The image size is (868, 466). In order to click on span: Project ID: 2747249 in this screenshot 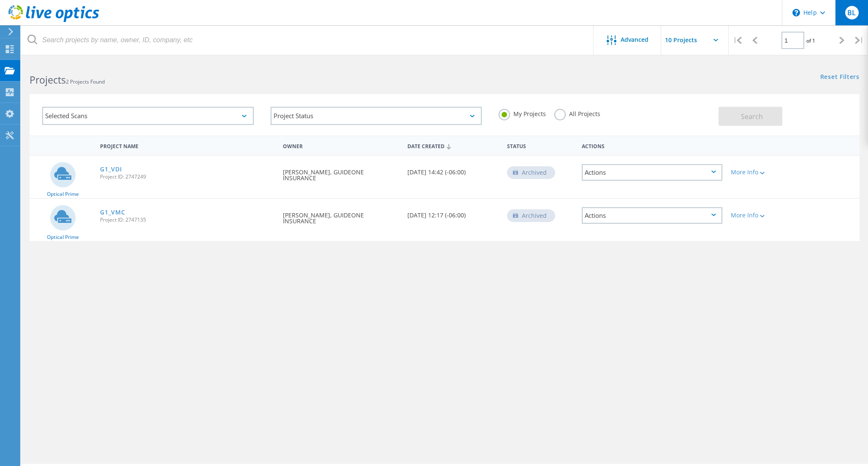, I will do `click(187, 177)`.